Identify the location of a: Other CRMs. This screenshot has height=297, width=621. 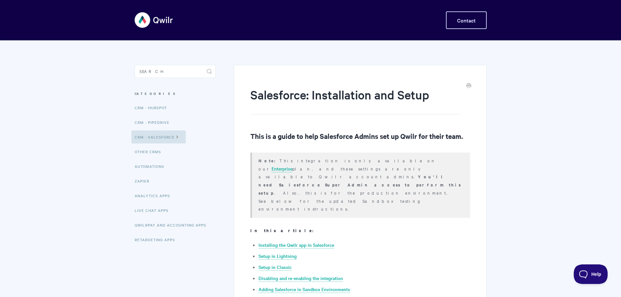
(150, 152).